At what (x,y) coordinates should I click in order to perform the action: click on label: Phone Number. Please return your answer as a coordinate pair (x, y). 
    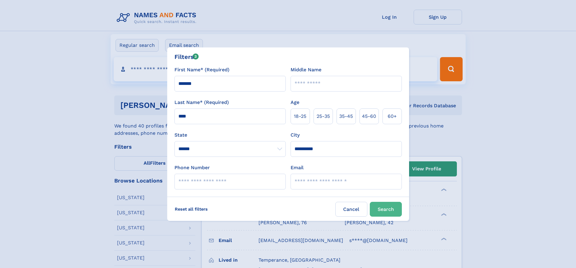
    Looking at the image, I should click on (192, 168).